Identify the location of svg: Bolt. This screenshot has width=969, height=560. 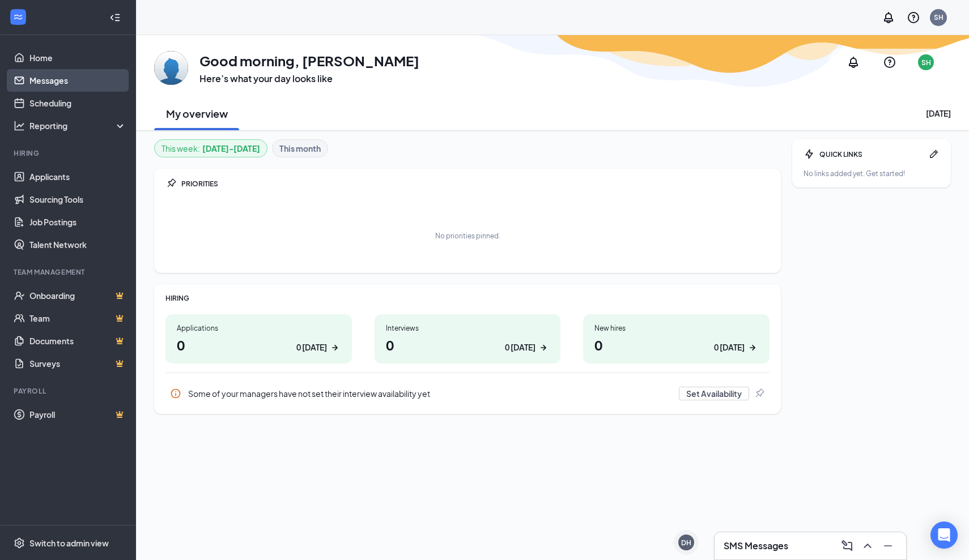
(809, 154).